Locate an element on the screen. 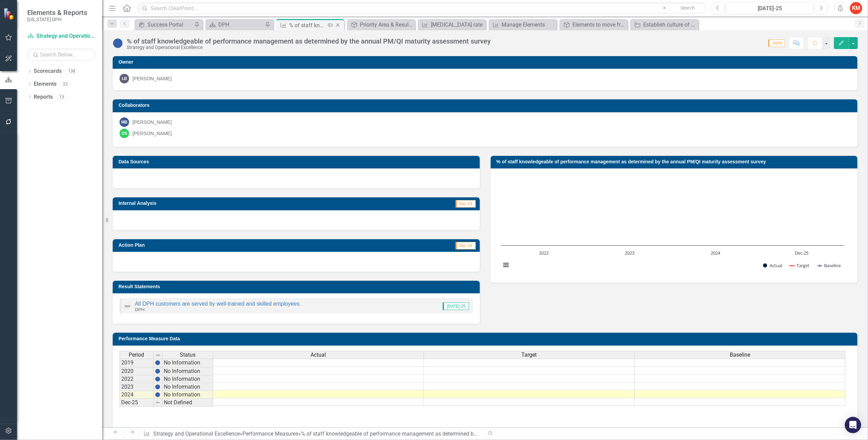 This screenshot has height=440, width=868. h3: Action Plan is located at coordinates (219, 245).